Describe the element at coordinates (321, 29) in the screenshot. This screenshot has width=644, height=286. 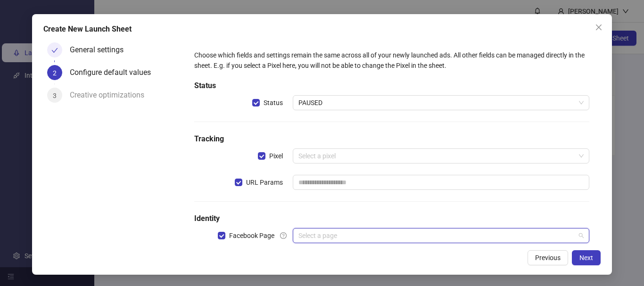
I see `div: Create New Launch Sheet` at that location.